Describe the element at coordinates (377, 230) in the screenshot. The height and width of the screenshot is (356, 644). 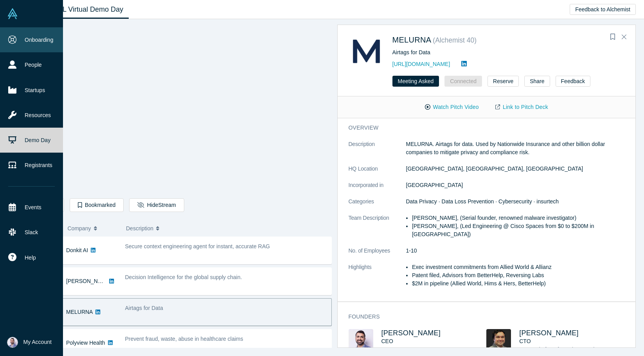
I see `dt: Team Description` at that location.